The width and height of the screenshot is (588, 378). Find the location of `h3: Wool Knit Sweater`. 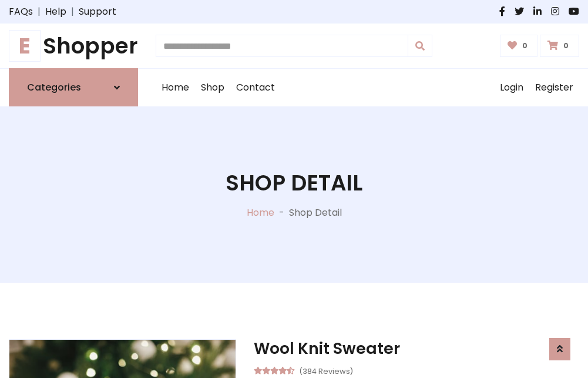

h3: Wool Knit Sweater is located at coordinates (417, 348).